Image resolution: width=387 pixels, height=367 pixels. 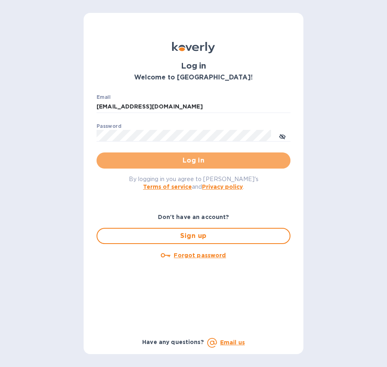 I want to click on input: Enter email address, so click(x=193, y=107).